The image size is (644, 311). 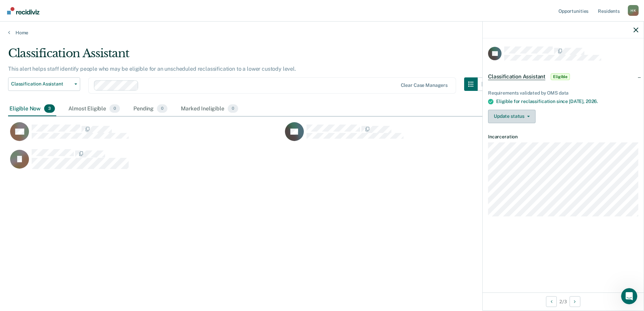 I want to click on div: Eligible Now, so click(x=32, y=109).